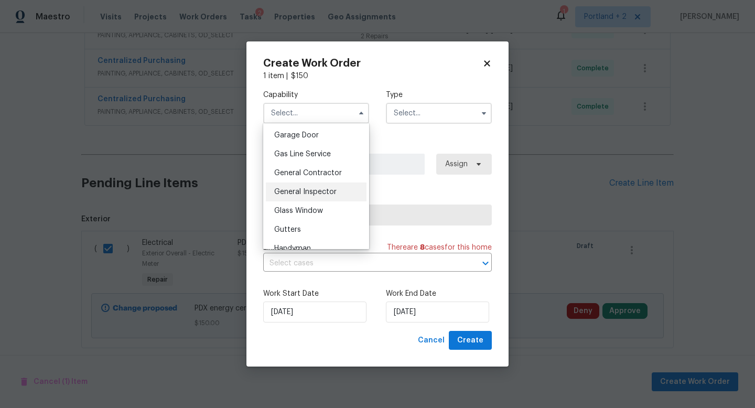 Image resolution: width=755 pixels, height=408 pixels. Describe the element at coordinates (470, 340) in the screenshot. I see `button: Create` at that location.